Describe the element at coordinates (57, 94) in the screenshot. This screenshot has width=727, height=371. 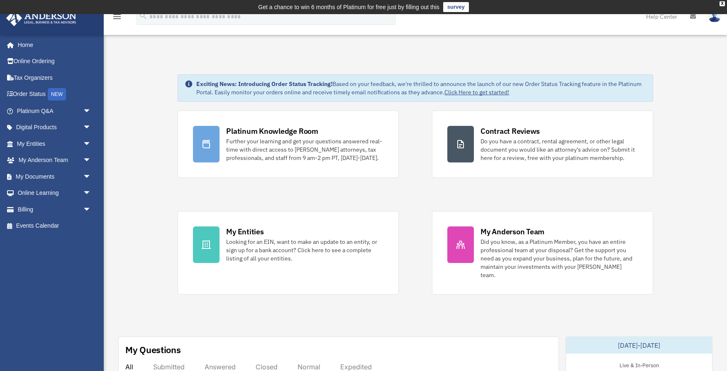
I see `div: NEW` at that location.